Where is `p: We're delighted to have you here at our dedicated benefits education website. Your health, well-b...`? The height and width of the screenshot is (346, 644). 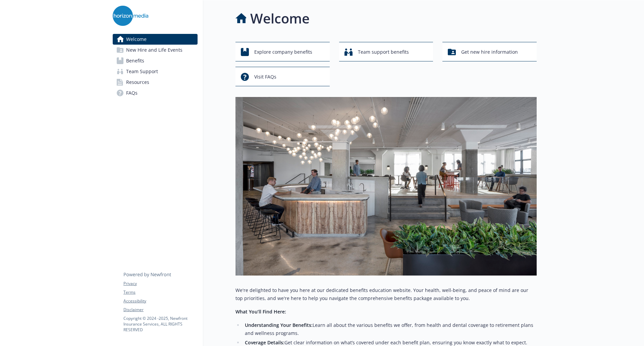 p: We're delighted to have you here at our dedicated benefits education website. Your health, well-b... is located at coordinates (386, 294).